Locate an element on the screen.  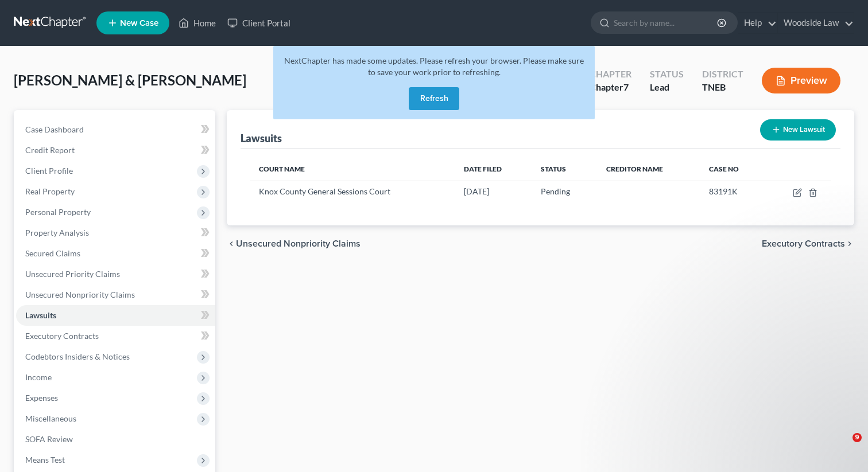
span: Court Name is located at coordinates (282, 169).